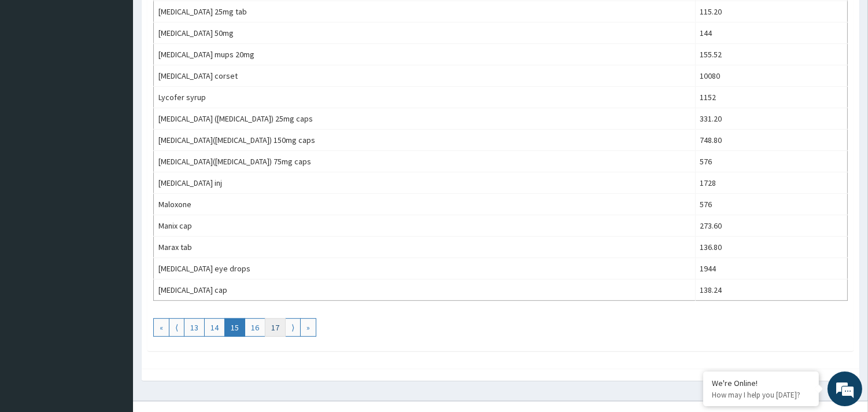 The image size is (868, 412). Describe the element at coordinates (761, 395) in the screenshot. I see `p: How may I help you today?` at that location.